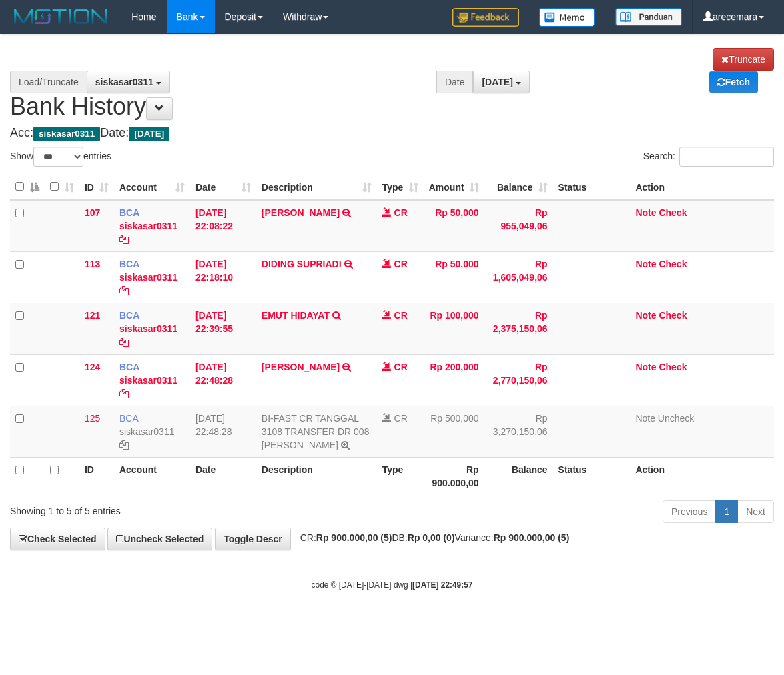  What do you see at coordinates (92, 264) in the screenshot?
I see `span: 113` at bounding box center [92, 264].